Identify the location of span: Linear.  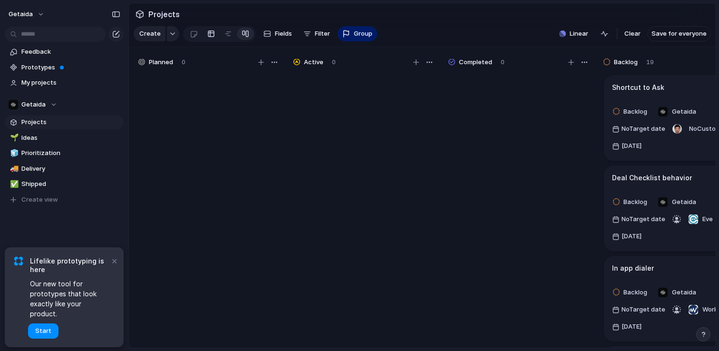
(579, 34).